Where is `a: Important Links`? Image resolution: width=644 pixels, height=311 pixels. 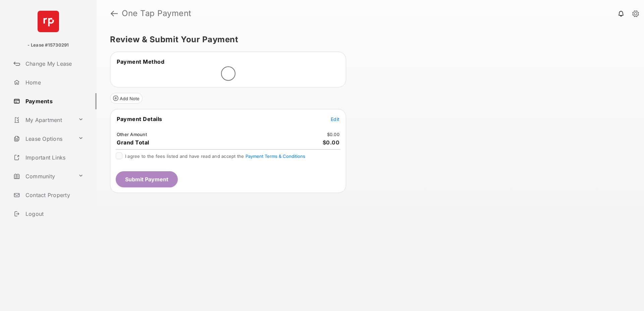
a: Important Links is located at coordinates (48, 157).